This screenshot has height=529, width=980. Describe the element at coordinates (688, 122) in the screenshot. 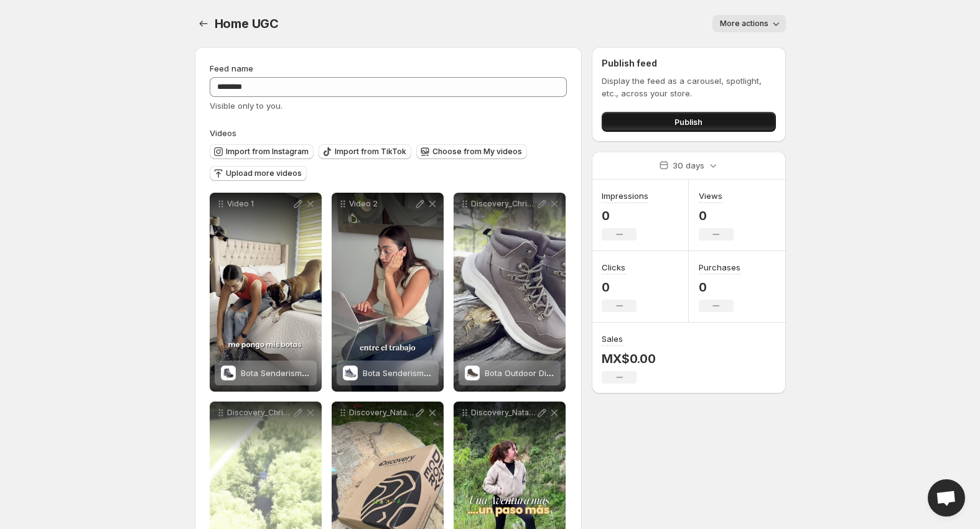

I see `span: Publish` at that location.